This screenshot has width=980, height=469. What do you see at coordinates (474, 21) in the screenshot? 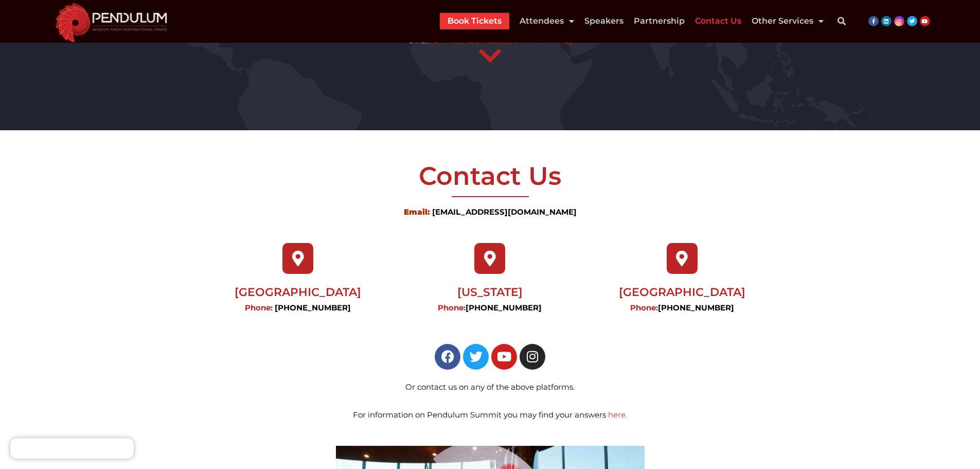
I see `a: Book Tickets` at bounding box center [474, 21].